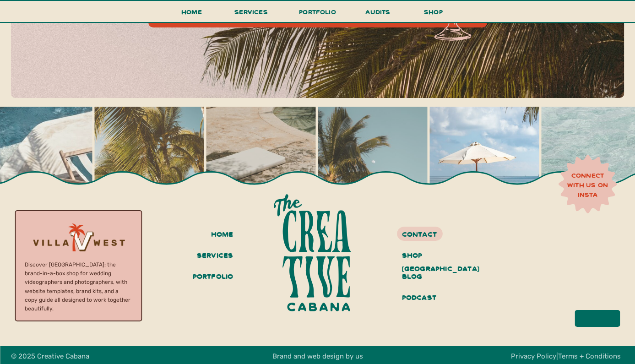 The image size is (635, 364). What do you see at coordinates (213, 235) in the screenshot?
I see `h3: home` at bounding box center [213, 235].